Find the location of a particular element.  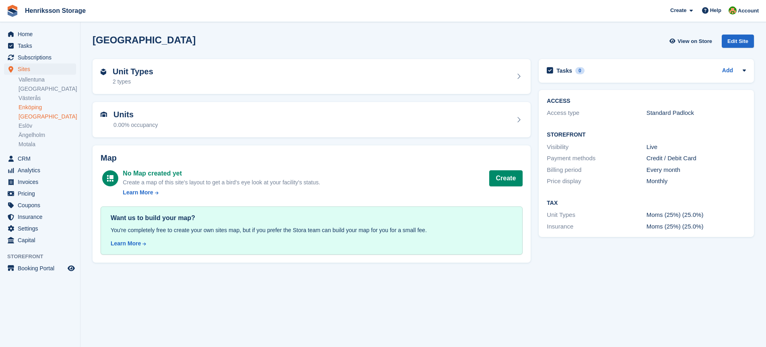

h2: ACCESS is located at coordinates (646, 101).